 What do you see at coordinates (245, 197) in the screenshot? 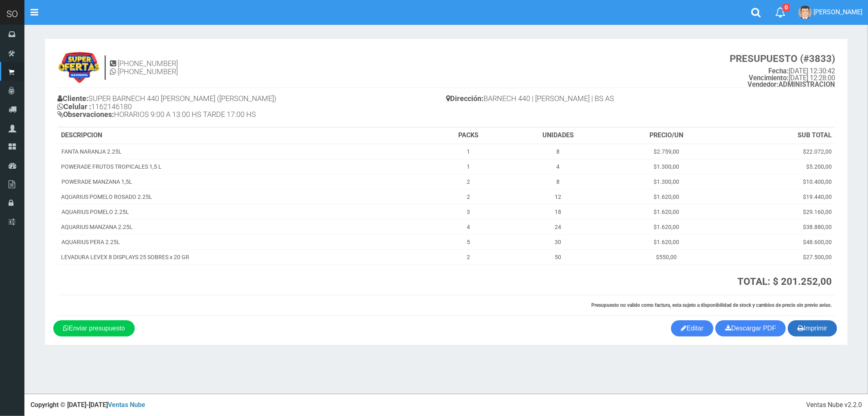
I see `td: AQUARIUS POMELO ROSADO 2.25L` at bounding box center [245, 197].